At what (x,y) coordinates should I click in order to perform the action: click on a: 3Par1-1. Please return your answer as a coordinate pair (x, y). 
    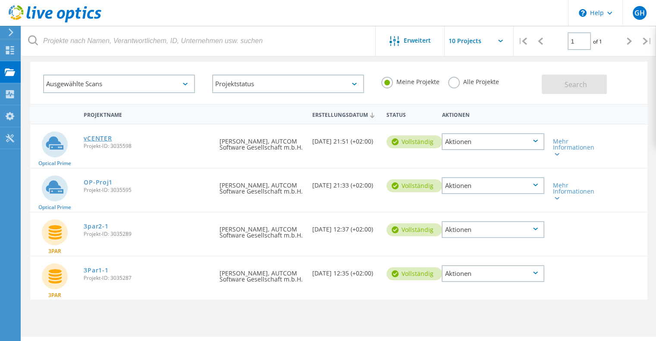
    Looking at the image, I should click on (96, 271).